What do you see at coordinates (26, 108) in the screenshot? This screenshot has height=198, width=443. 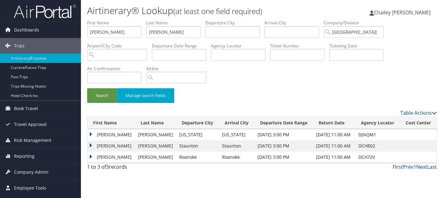 I see `span: Book Travel` at bounding box center [26, 108].